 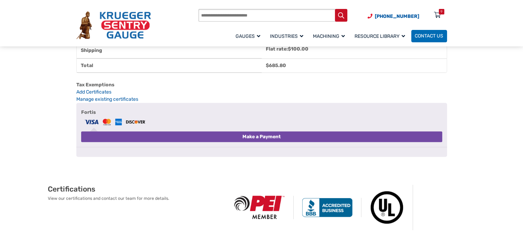 What do you see at coordinates (298, 49) in the screenshot?
I see `bdi: 100.00` at bounding box center [298, 49].